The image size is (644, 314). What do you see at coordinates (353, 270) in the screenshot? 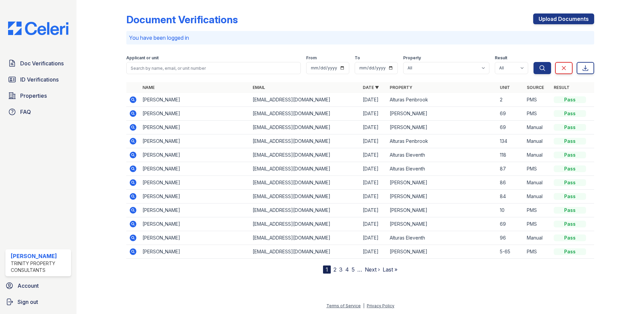
I see `a: 5` at bounding box center [353, 270].